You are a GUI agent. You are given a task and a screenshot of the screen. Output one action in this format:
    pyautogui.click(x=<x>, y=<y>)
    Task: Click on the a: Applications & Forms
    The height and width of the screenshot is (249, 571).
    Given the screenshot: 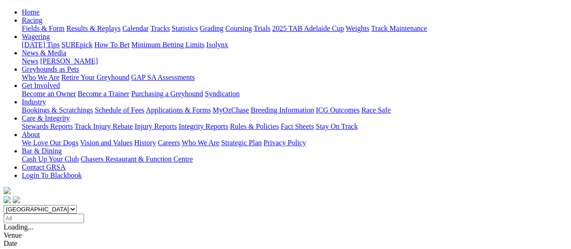 What is the action you would take?
    pyautogui.click(x=178, y=110)
    